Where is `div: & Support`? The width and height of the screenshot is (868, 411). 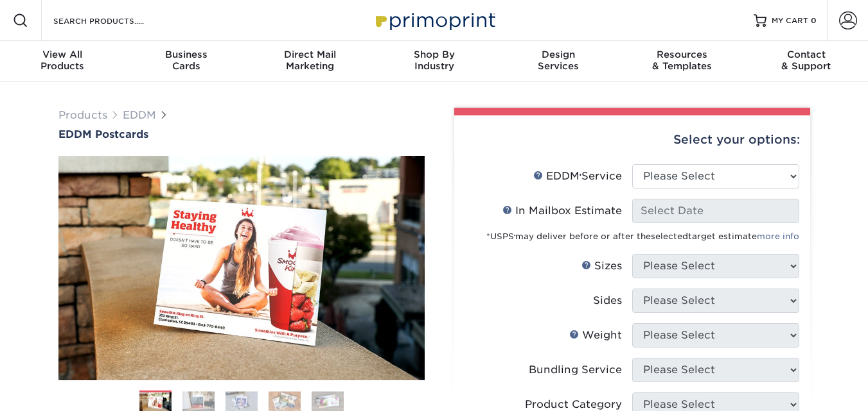 div: & Support is located at coordinates (806, 60).